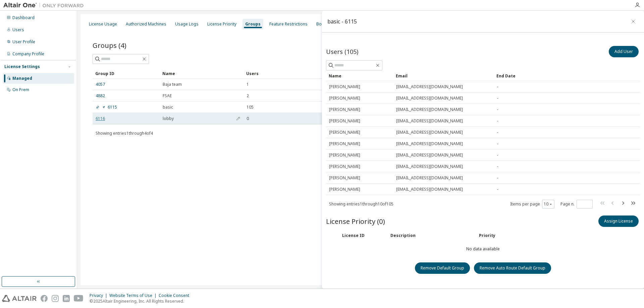 This screenshot has height=308, width=644. What do you see at coordinates (22, 79) in the screenshot?
I see `div: Managed` at bounding box center [22, 79].